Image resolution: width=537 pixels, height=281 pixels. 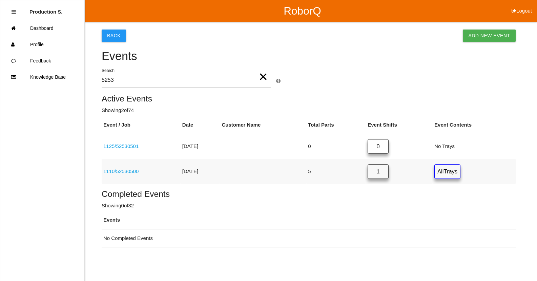 What do you see at coordinates (309, 98) in the screenshot?
I see `h5: Active Events` at bounding box center [309, 98].